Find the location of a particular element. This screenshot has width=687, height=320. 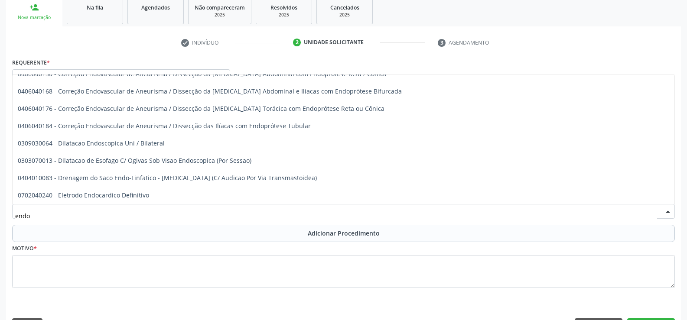

span: Cancelados is located at coordinates (344, 7).